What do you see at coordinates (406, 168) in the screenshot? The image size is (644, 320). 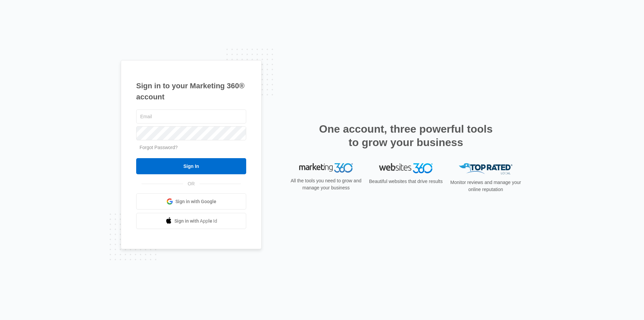 I see `img: Websites 360` at bounding box center [406, 168].